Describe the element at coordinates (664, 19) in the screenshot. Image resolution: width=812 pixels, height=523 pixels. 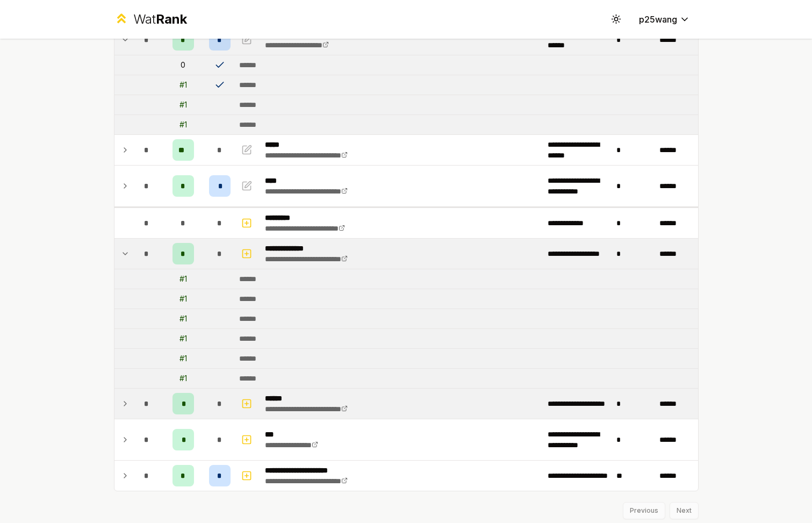
I see `button: p25wang` at that location.